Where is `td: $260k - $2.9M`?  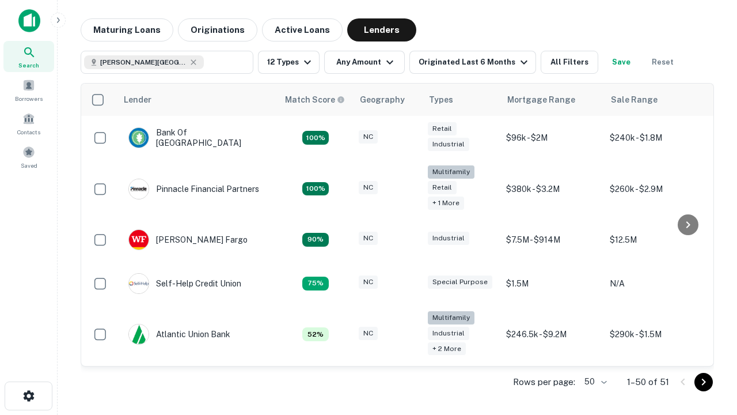
td: $260k - $2.9M is located at coordinates (656, 188).